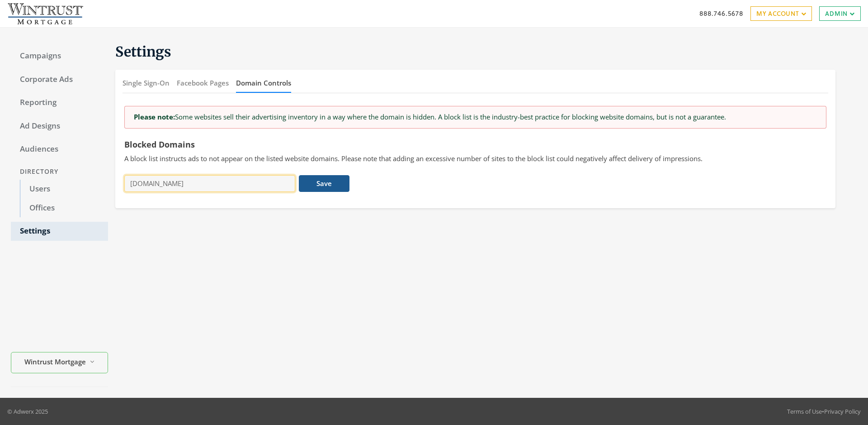  Describe the element at coordinates (324, 183) in the screenshot. I see `button: Save` at that location.